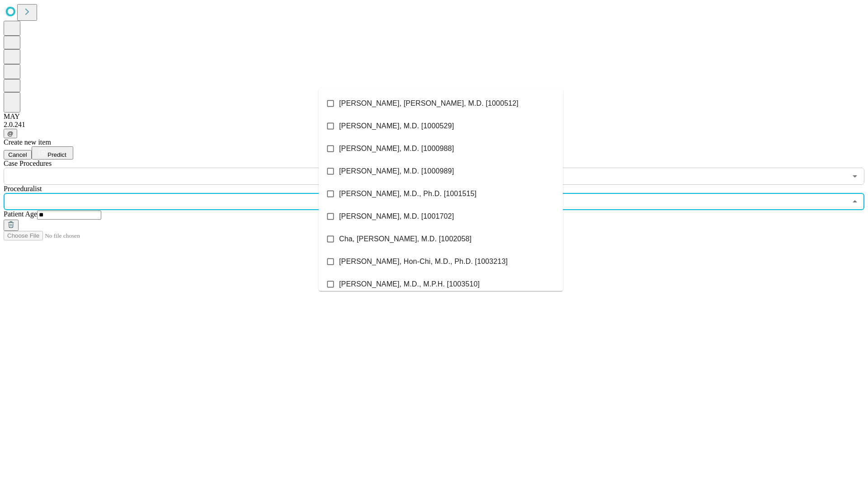 Image resolution: width=868 pixels, height=488 pixels. What do you see at coordinates (52, 153) in the screenshot?
I see `button: Predict` at bounding box center [52, 153].